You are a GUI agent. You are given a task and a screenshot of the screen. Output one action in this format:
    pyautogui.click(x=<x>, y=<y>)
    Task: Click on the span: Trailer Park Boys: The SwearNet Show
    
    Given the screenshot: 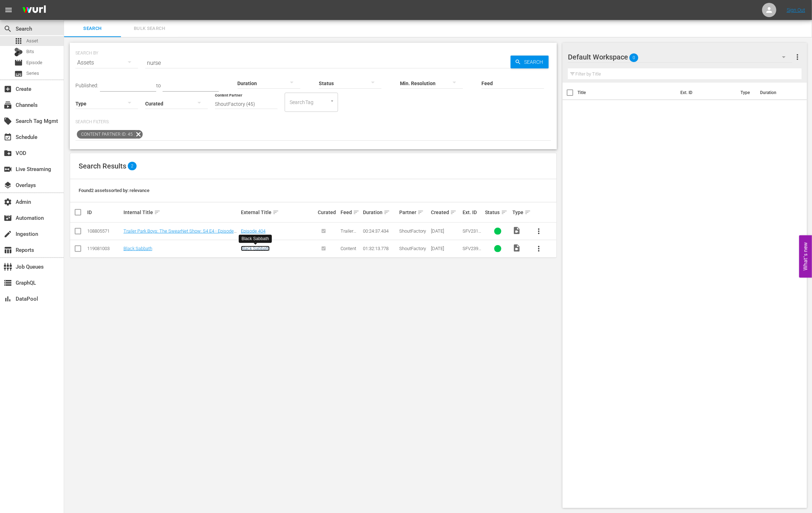 What is the action you would take?
    pyautogui.click(x=351, y=242)
    